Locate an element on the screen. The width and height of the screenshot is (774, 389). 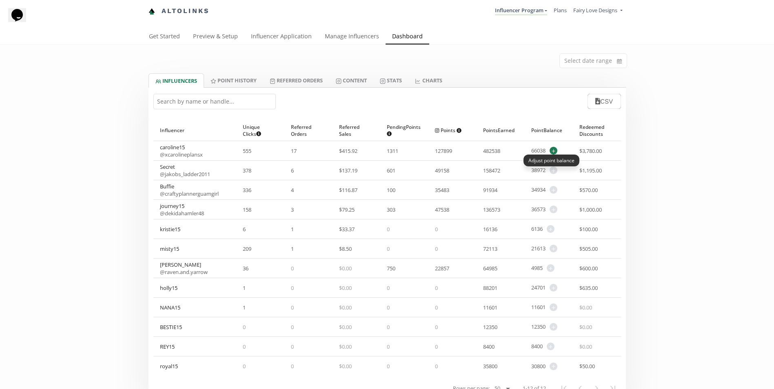
span: 127899 is located at coordinates (444, 151).